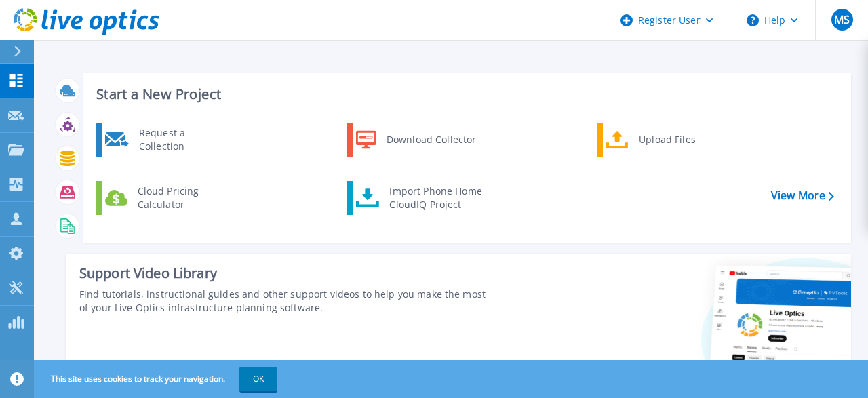 The width and height of the screenshot is (868, 398). Describe the element at coordinates (181, 198) in the screenshot. I see `div: Cloud Pricing Calculator` at that location.